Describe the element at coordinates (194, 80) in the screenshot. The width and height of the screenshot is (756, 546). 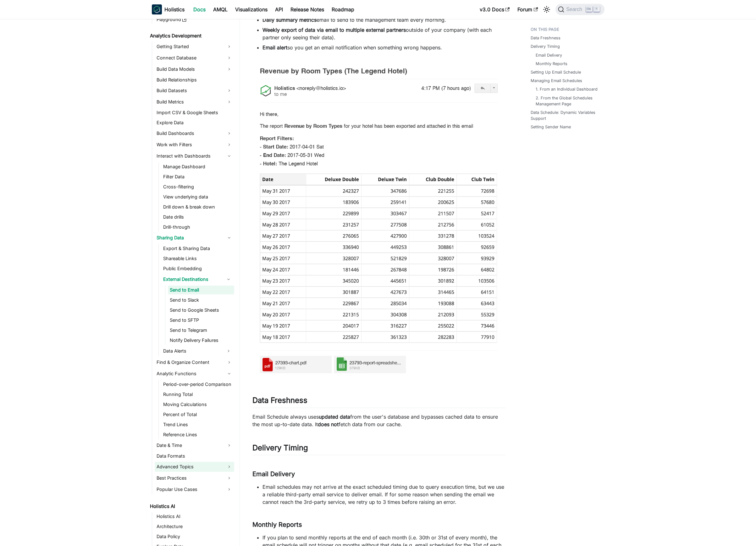
I see `a: Build Relationships` at that location.